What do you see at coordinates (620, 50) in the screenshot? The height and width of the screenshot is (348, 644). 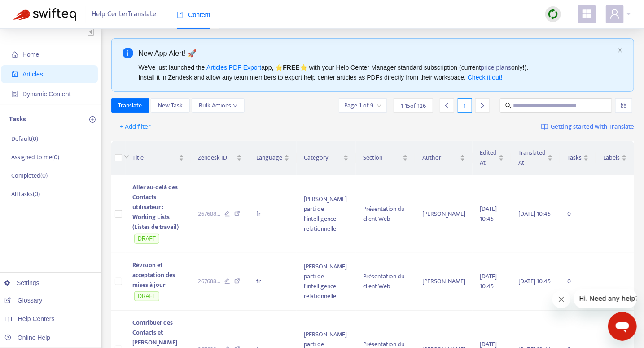 I see `span: close` at bounding box center [620, 50].